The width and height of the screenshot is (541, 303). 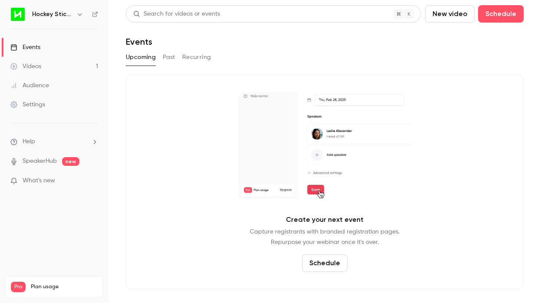 What do you see at coordinates (64, 287) in the screenshot?
I see `span: Plan usage` at bounding box center [64, 287].